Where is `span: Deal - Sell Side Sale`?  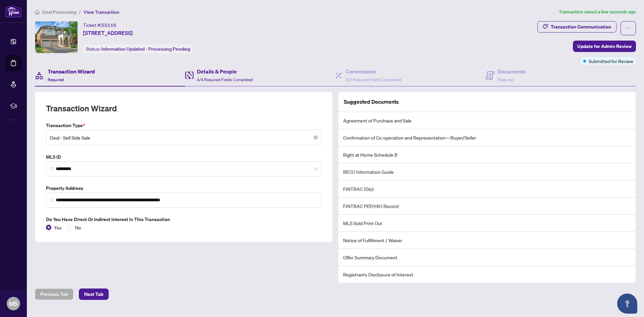 span: Deal - Sell Side Sale is located at coordinates (184, 138).